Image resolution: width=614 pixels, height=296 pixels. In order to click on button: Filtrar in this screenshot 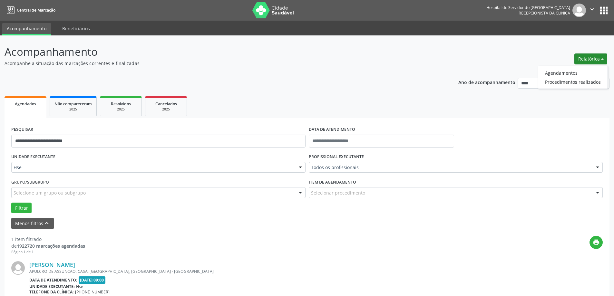, I will do `click(21, 208)`.